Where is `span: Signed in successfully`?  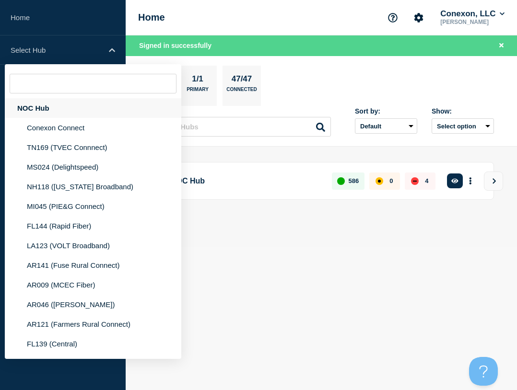
span: Signed in successfully is located at coordinates (175, 46).